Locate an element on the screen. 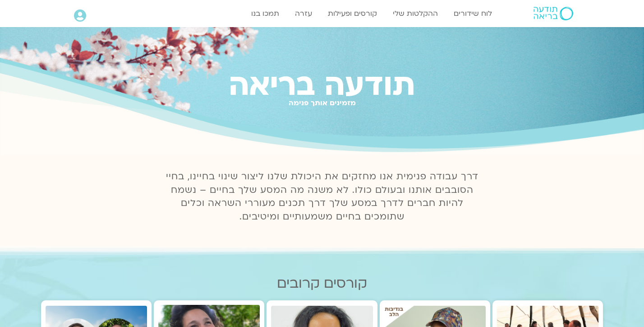 The height and width of the screenshot is (327, 644). h2: קורסים קרובים is located at coordinates (322, 283).